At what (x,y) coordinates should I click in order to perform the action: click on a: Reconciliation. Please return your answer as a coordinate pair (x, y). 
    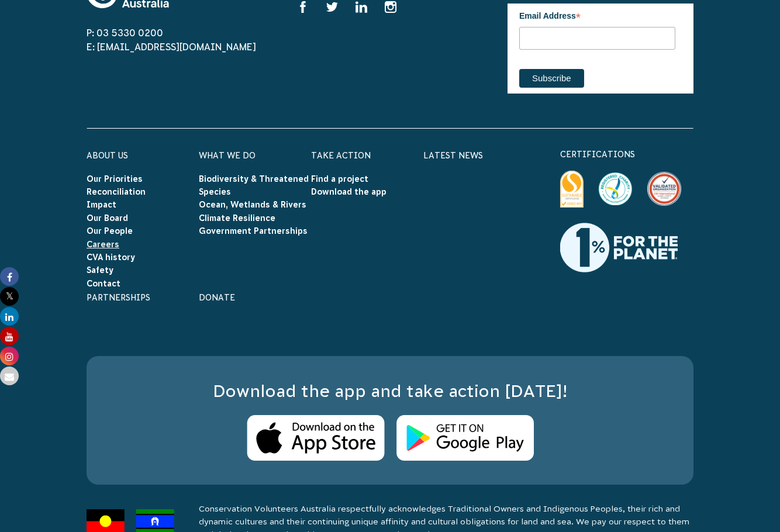
    Looking at the image, I should click on (116, 192).